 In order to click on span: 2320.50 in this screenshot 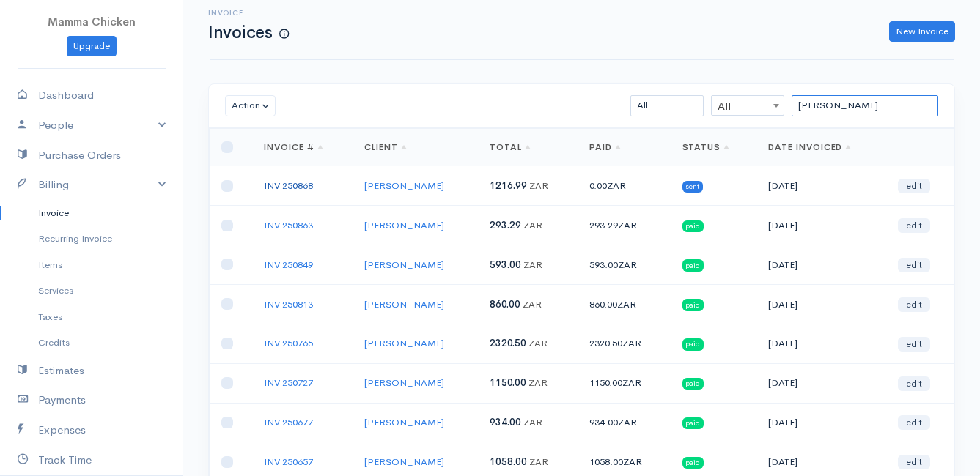, I will do `click(508, 343)`.